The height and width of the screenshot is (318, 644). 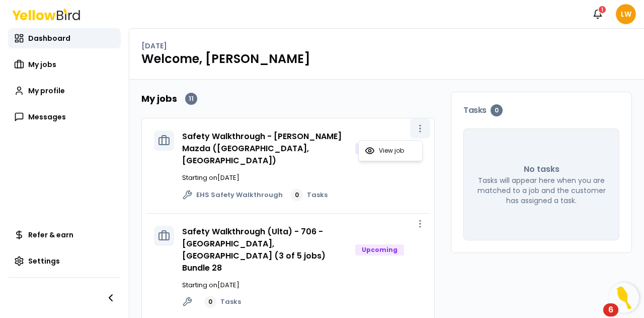 I want to click on div: 1, so click(x=603, y=10).